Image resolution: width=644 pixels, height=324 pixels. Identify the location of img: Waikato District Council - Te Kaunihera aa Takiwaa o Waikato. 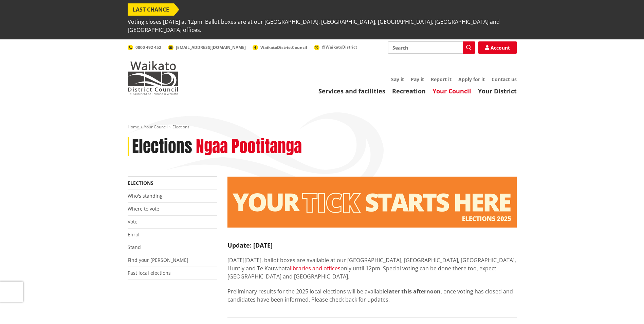
(153, 78).